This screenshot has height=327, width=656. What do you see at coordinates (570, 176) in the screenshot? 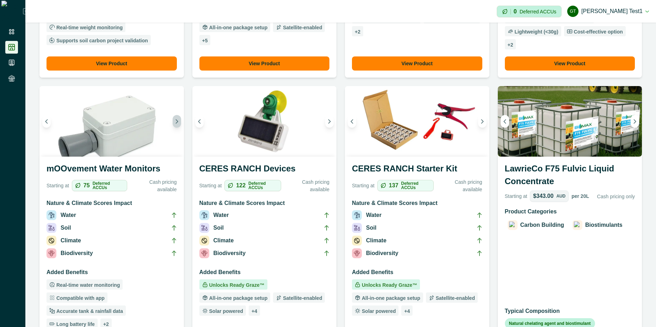
I see `h3: LawrieCo F75 Fulvic Liquid Concentrate` at bounding box center [570, 176].